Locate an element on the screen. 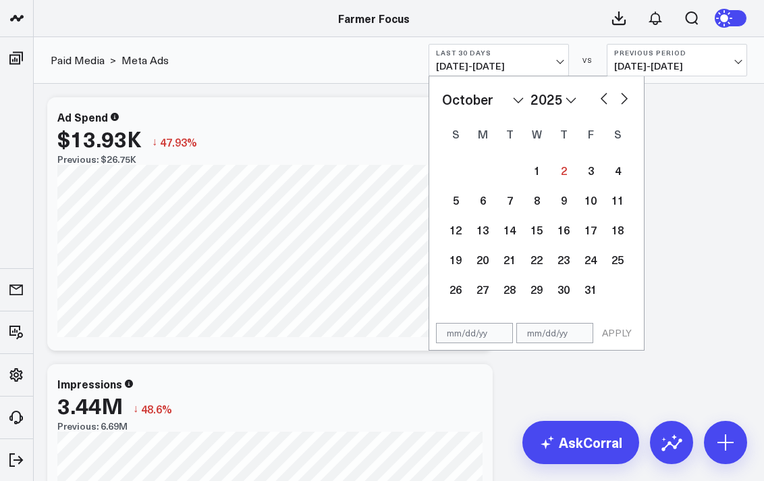 Image resolution: width=764 pixels, height=481 pixels. div: VS is located at coordinates (588, 60).